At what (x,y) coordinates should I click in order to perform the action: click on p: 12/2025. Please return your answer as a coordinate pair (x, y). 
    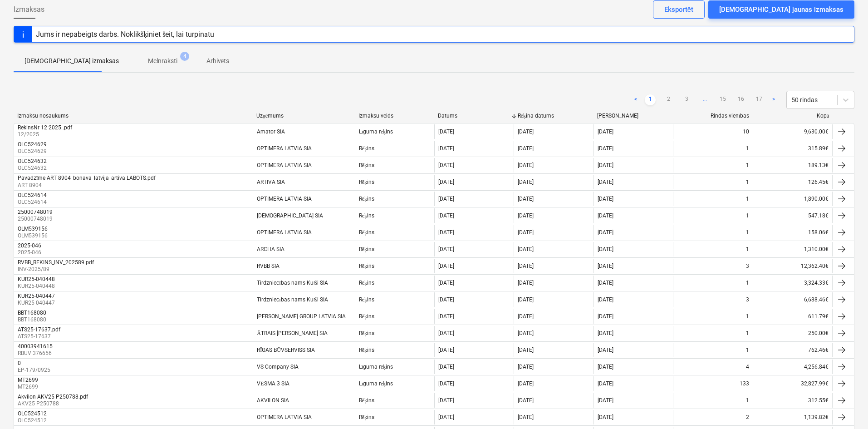
    Looking at the image, I should click on (46, 134).